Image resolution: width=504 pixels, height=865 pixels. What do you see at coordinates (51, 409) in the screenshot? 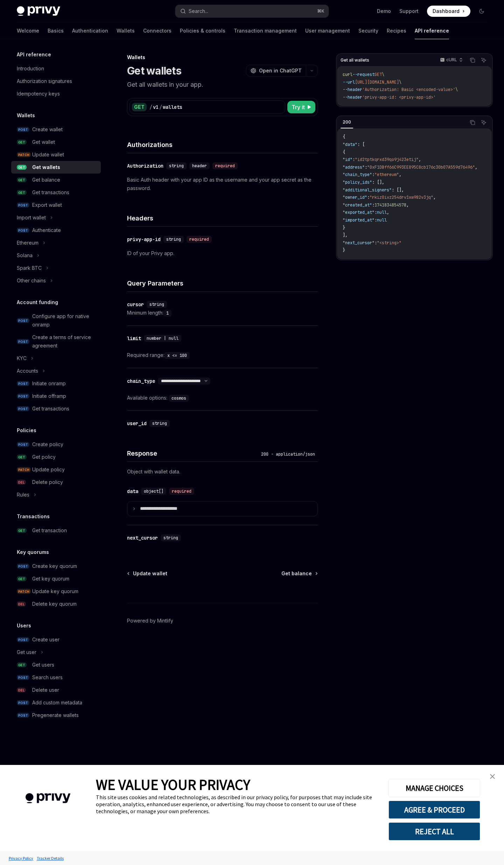
I see `div: Get transactions` at bounding box center [51, 409].